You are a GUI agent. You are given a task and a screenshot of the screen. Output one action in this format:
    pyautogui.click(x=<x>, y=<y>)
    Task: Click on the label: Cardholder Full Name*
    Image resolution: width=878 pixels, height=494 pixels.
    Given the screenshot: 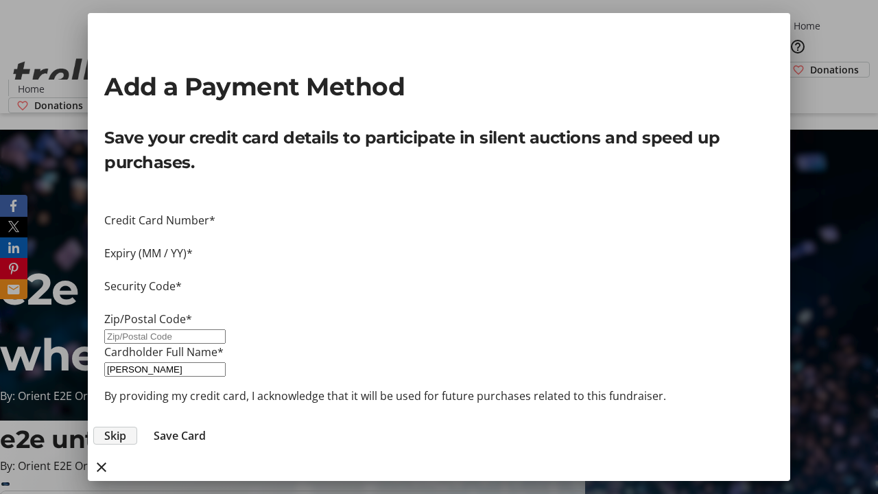 What is the action you would take?
    pyautogui.click(x=164, y=352)
    